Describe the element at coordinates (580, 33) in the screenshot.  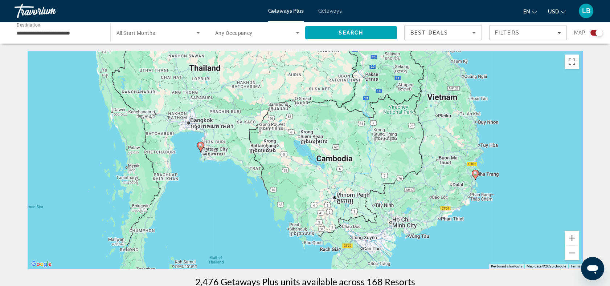
I see `span: Map` at that location.